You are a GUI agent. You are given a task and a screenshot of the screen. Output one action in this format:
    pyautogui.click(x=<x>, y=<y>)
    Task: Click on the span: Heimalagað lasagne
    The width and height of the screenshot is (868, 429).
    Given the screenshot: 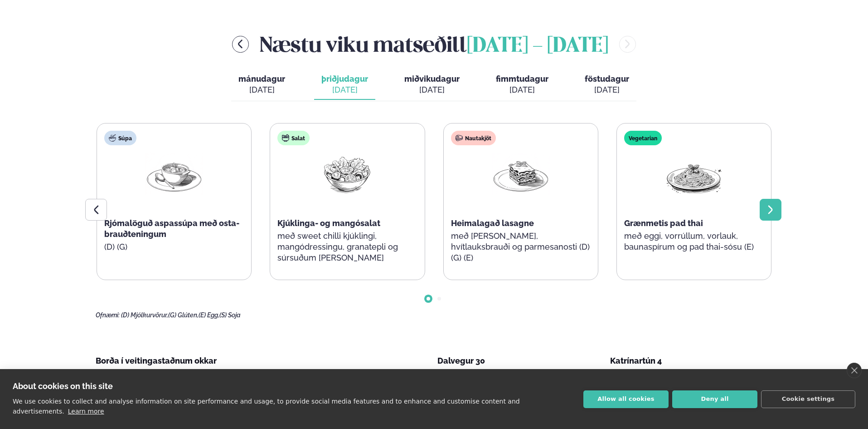 What is the action you would take?
    pyautogui.click(x=492, y=223)
    